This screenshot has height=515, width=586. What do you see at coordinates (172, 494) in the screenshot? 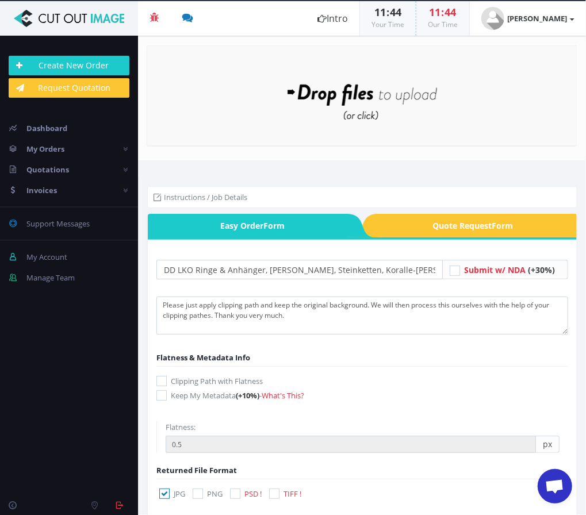
I see `label: JPG` at bounding box center [172, 494].